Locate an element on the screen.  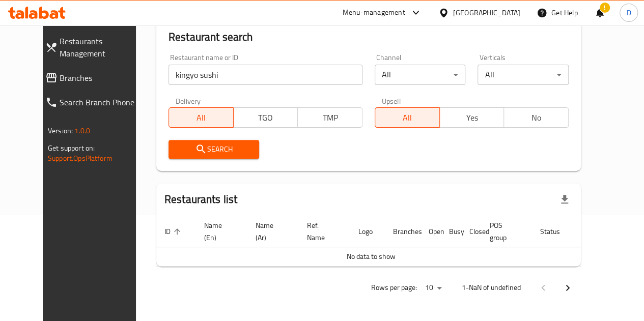
h2: Restaurants list is located at coordinates (201, 199).